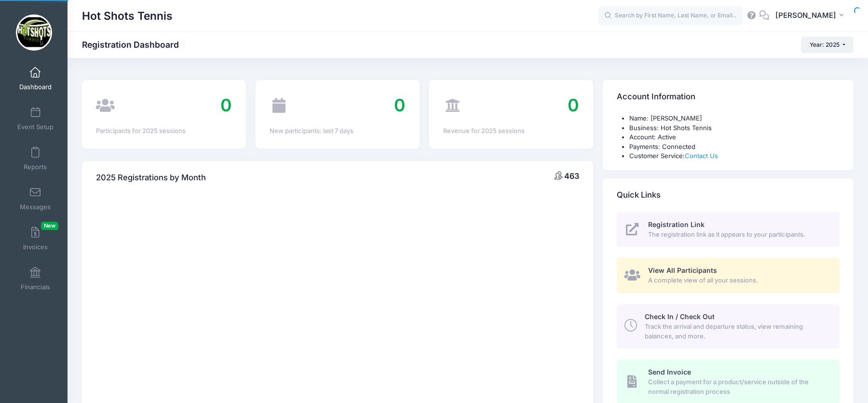 The image size is (868, 403). I want to click on span: Financials, so click(35, 287).